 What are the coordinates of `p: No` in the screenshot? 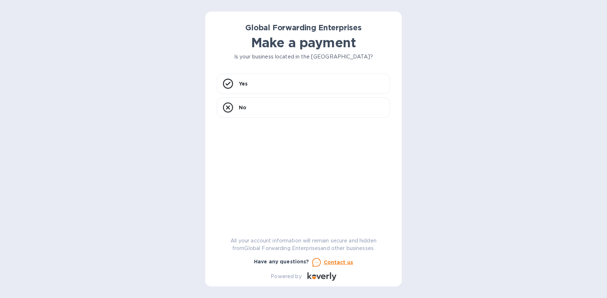 It's located at (242, 108).